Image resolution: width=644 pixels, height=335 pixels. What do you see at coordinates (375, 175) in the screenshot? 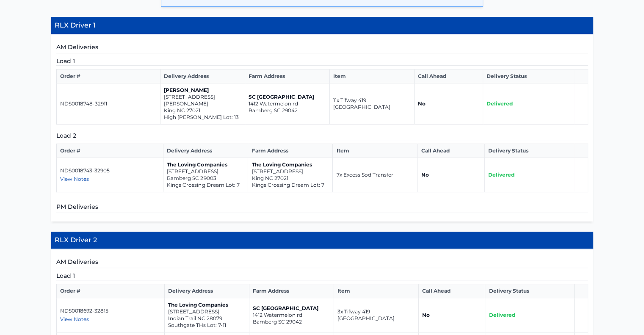
I see `td: 7x Excess Sod Transfer` at bounding box center [375, 175].